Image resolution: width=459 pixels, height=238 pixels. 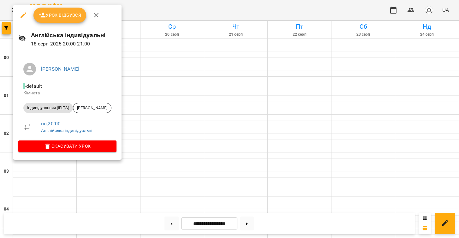 I want to click on button: Урок відбувся, so click(x=60, y=15).